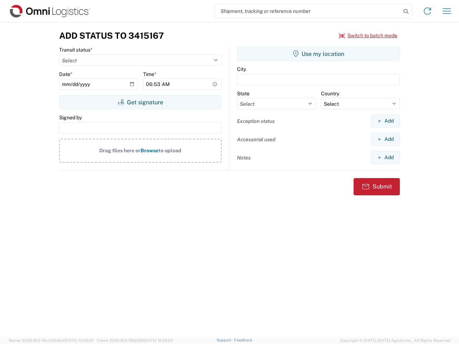 This screenshot has height=344, width=459. Describe the element at coordinates (51, 340) in the screenshot. I see `span: Server: 2025.16.0-1ffcc23b9e2` at that location.